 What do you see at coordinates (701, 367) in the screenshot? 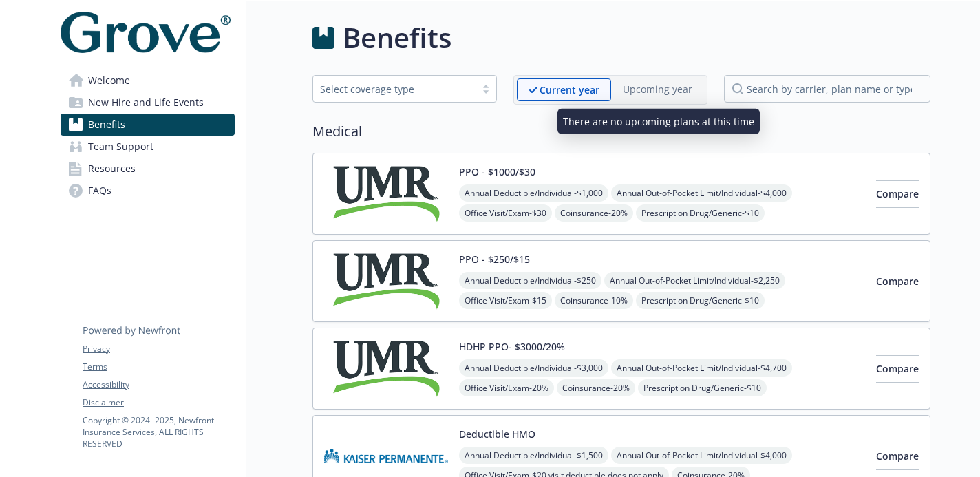
I see `span: Annual Out-of-Pocket Limit/Individual - $4,700` at bounding box center [701, 367].